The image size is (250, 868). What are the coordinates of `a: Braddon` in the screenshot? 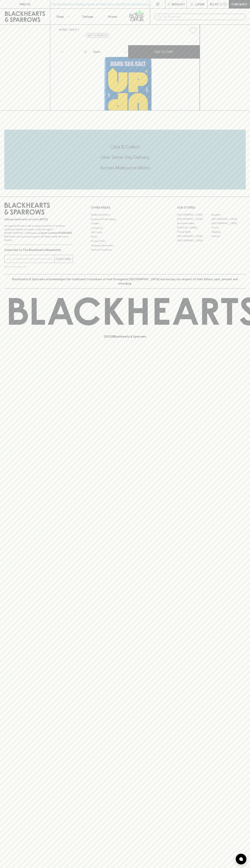 It's located at (229, 215).